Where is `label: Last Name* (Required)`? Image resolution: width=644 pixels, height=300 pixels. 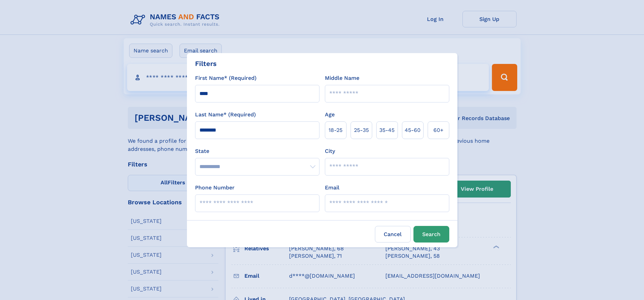 label: Last Name* (Required) is located at coordinates (225, 115).